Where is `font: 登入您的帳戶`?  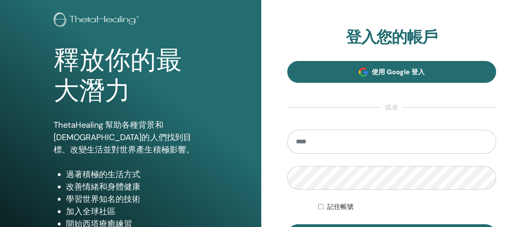
font: 登入您的帳戶 is located at coordinates (392, 37).